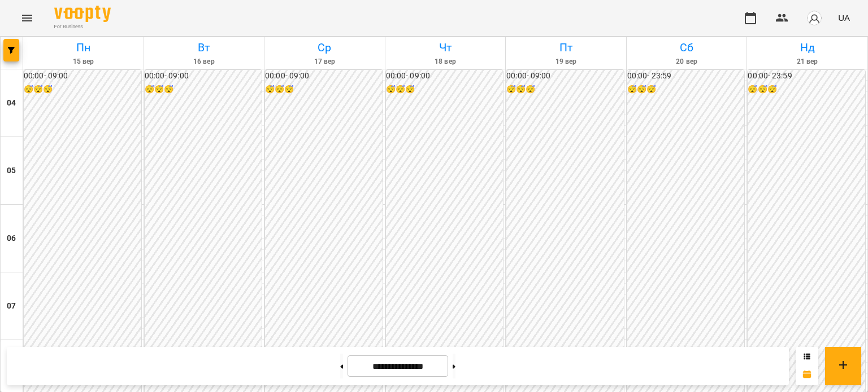 This screenshot has height=392, width=868. What do you see at coordinates (807, 62) in the screenshot?
I see `h6: 21 вер` at bounding box center [807, 62].